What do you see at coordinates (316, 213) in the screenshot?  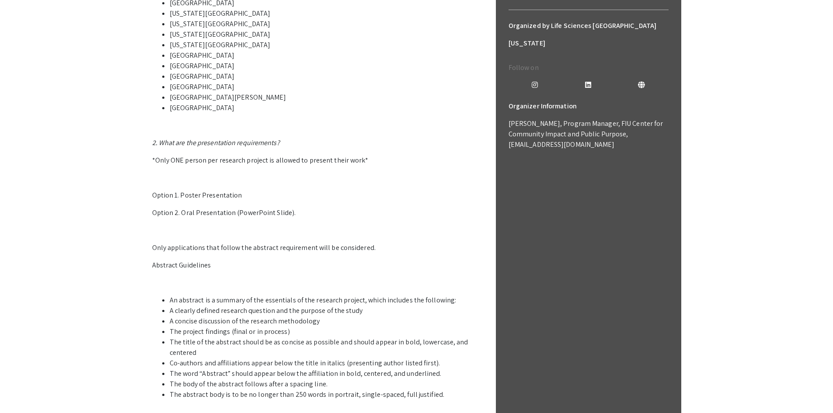 I see `p: Option 2. Oral Presentation (PowerPoint Slide).` at bounding box center [316, 213].